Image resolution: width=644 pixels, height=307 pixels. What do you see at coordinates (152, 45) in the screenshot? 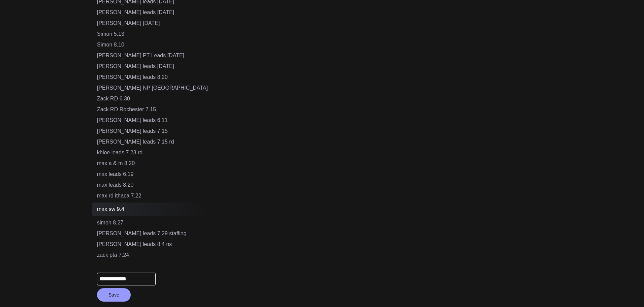
I see `div: Simon 8.10` at bounding box center [152, 45].